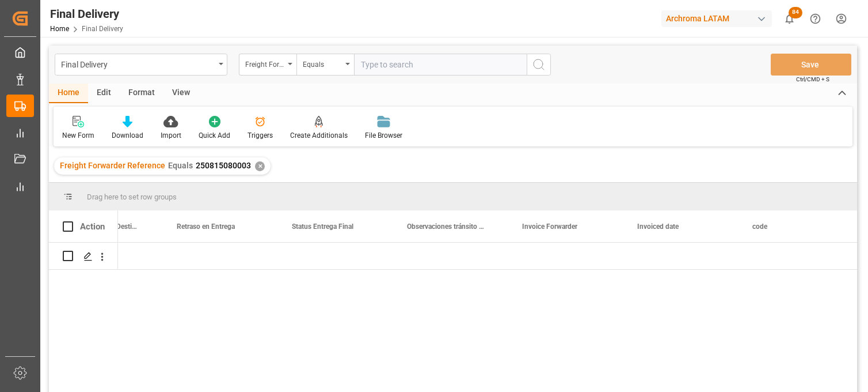 The width and height of the screenshot is (868, 392). I want to click on div: Archroma LATAM, so click(717, 19).